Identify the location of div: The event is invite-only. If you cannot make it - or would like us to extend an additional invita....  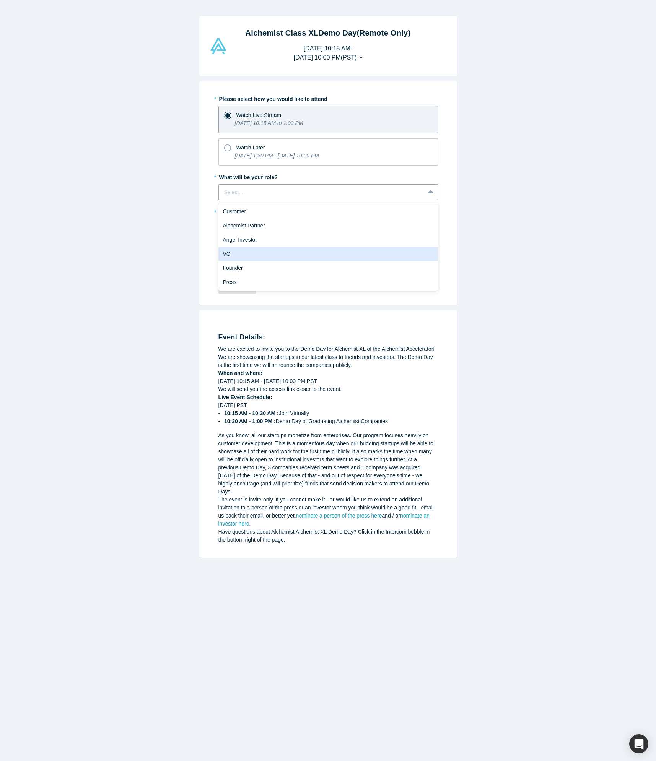
(328, 512).